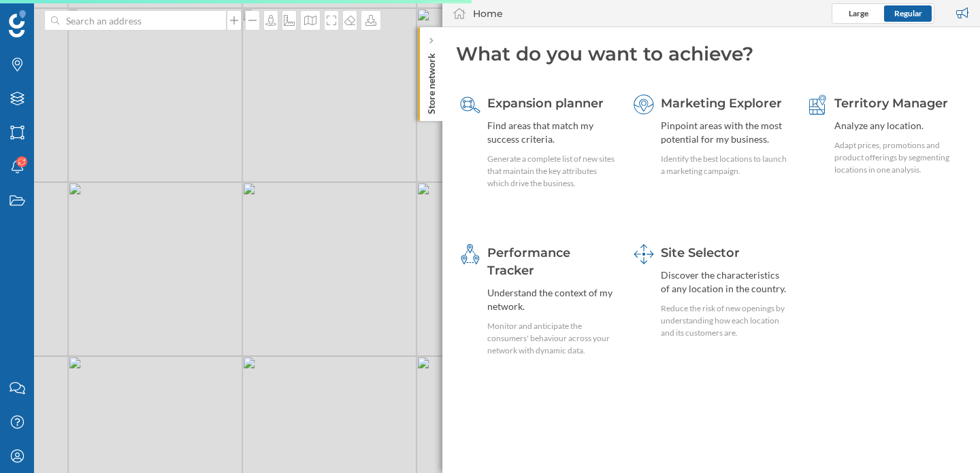 The width and height of the screenshot is (980, 473). I want to click on div: Adapt prices, promotions and product offerings by segmenting locations in one analysis., so click(899, 157).